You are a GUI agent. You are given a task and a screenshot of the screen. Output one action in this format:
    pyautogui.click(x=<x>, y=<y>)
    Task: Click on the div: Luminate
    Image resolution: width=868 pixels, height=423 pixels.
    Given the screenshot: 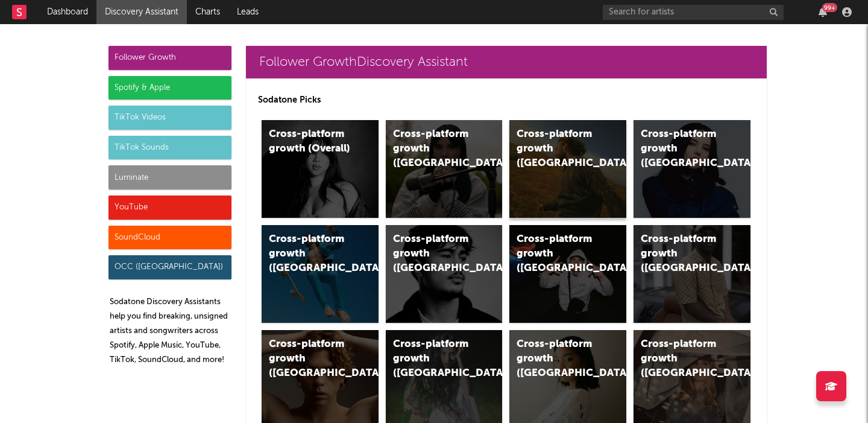 What is the action you would take?
    pyautogui.click(x=170, y=177)
    